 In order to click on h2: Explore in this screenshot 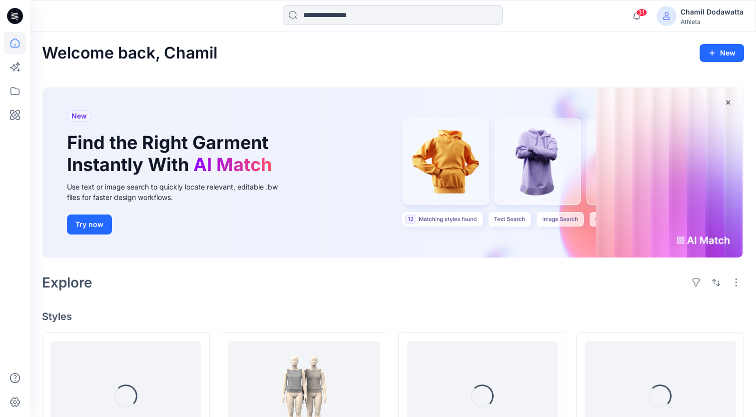, I will do `click(67, 282)`.